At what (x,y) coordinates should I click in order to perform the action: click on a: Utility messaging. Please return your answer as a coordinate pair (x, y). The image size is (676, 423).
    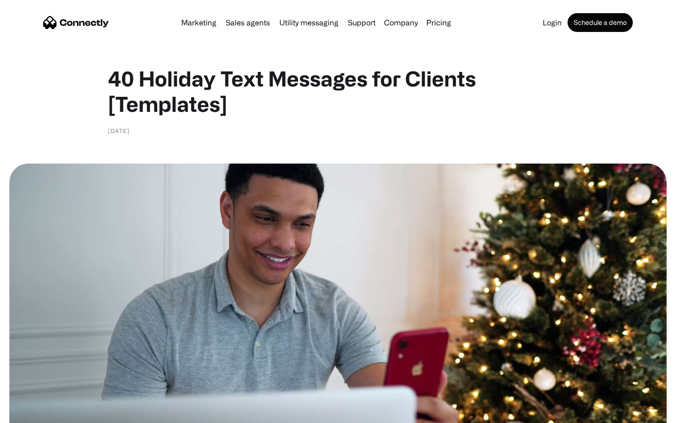
    Looking at the image, I should click on (309, 23).